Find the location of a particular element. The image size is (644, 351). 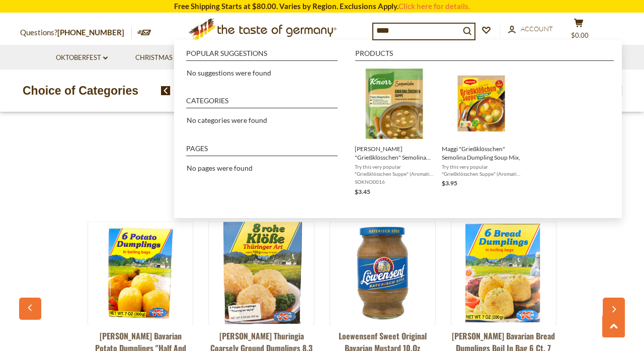

span: No pages were found is located at coordinates (219, 168).